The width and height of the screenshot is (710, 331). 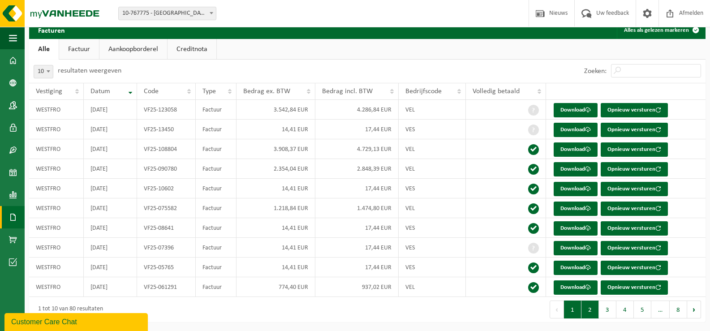 I want to click on span: Vestiging, so click(x=49, y=91).